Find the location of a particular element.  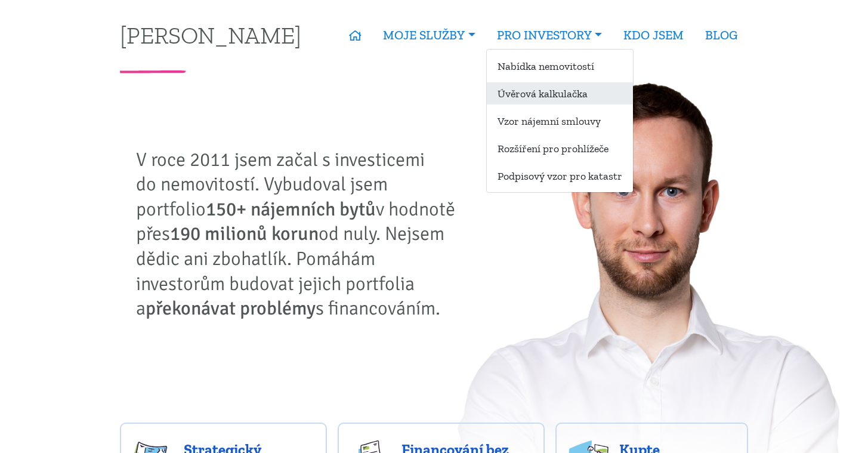

strong: překonávat problémy is located at coordinates (230, 308).